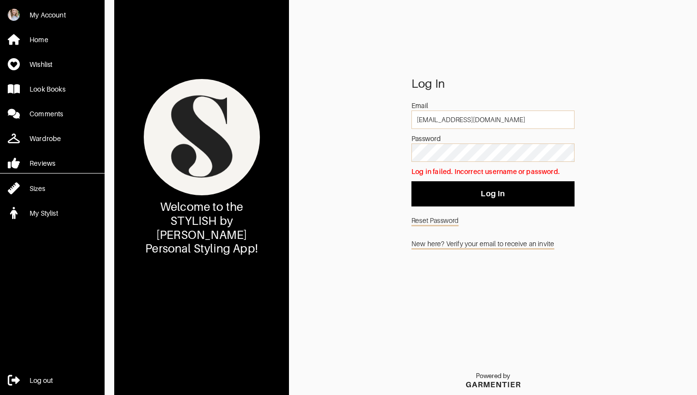 Image resolution: width=697 pixels, height=395 pixels. What do you see at coordinates (44, 213) in the screenshot?
I see `div: My Stylist` at bounding box center [44, 213].